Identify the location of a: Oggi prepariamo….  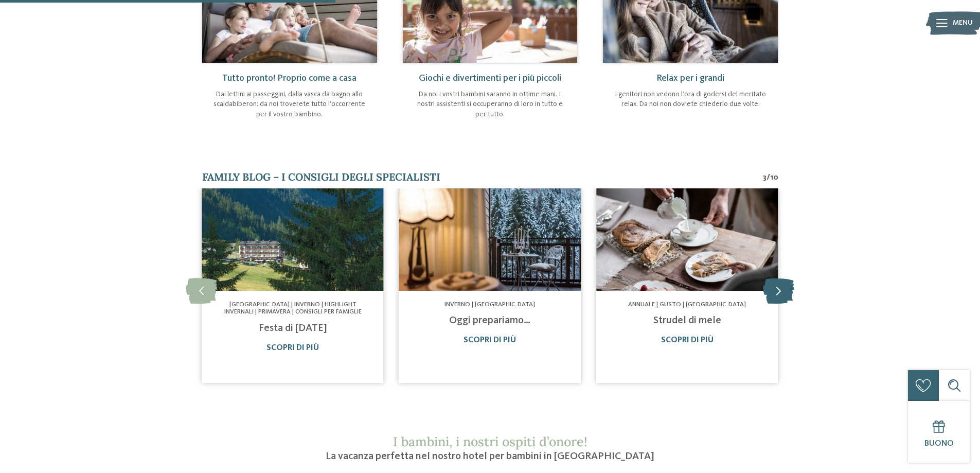
(490, 321).